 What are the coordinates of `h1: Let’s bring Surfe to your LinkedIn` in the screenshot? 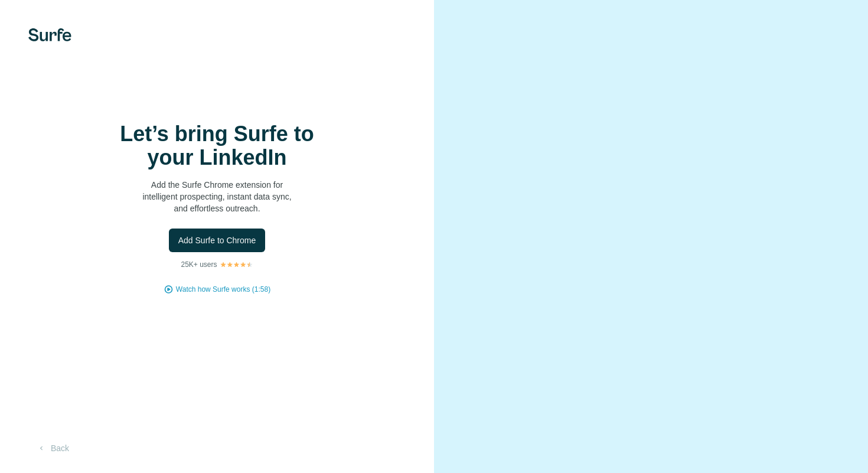 It's located at (217, 146).